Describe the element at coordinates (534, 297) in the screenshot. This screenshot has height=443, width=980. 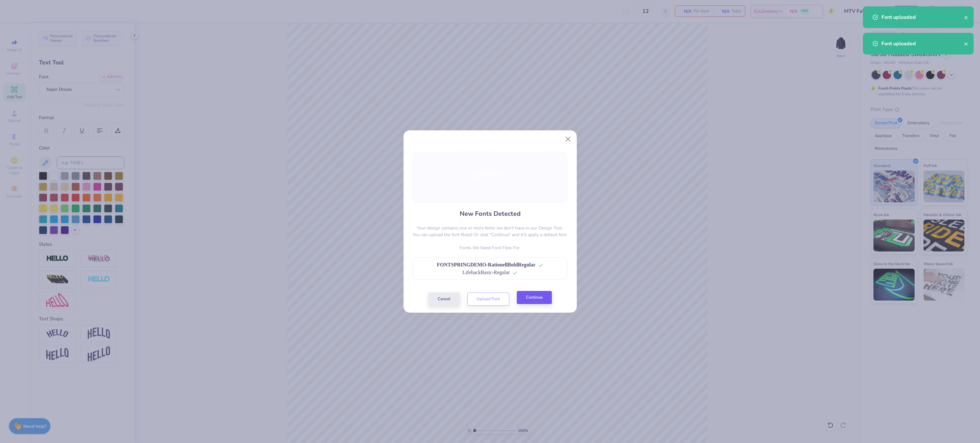
I see `button: Continue` at that location.